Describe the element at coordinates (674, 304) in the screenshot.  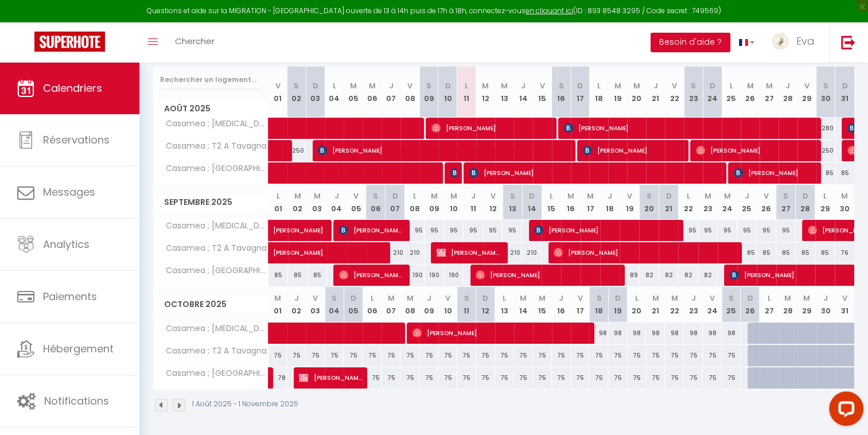
I see `th: 22` at that location.